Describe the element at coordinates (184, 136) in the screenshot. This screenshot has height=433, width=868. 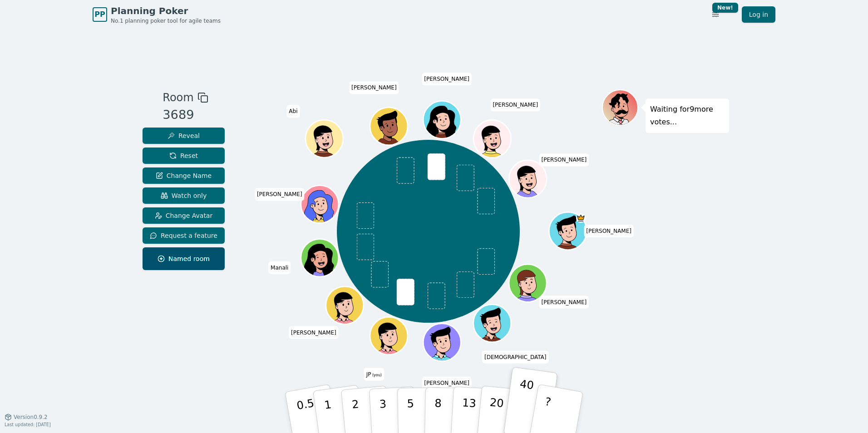
I see `span: Reveal` at that location.